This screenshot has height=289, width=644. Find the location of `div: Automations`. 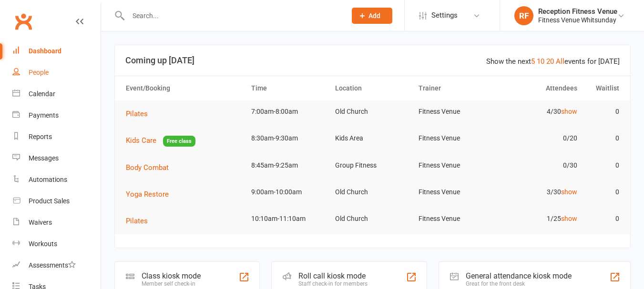

div: Automations is located at coordinates (48, 180).